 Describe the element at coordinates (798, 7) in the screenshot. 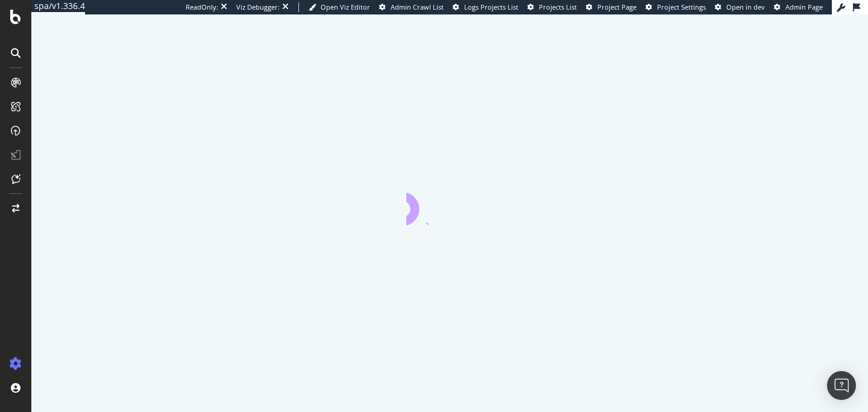

I see `a: Admin Page` at that location.